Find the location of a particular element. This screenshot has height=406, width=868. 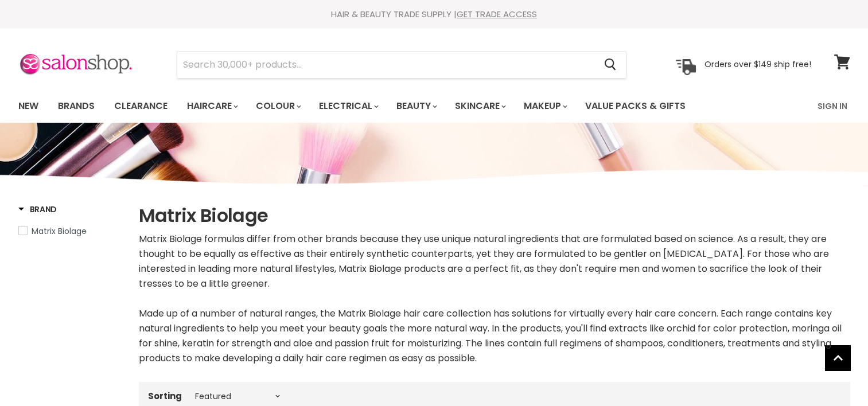

span: Matrix Biolage is located at coordinates (59, 231).